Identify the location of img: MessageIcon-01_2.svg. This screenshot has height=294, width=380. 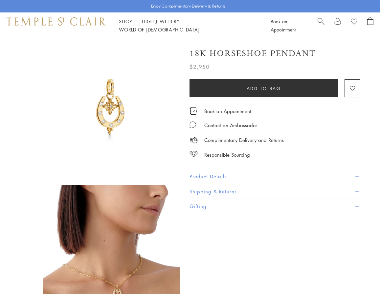
(193, 125).